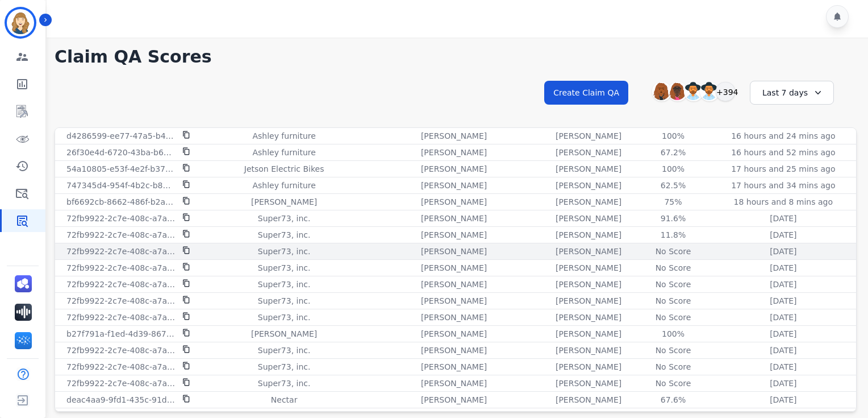 The width and height of the screenshot is (868, 418). I want to click on p: d4286599-ee77-47a5-b489-140688ae9615, so click(121, 136).